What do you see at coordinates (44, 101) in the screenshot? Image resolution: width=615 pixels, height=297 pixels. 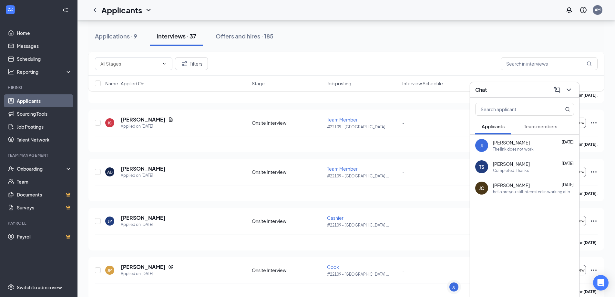 I see `a: Applicants` at bounding box center [44, 101].